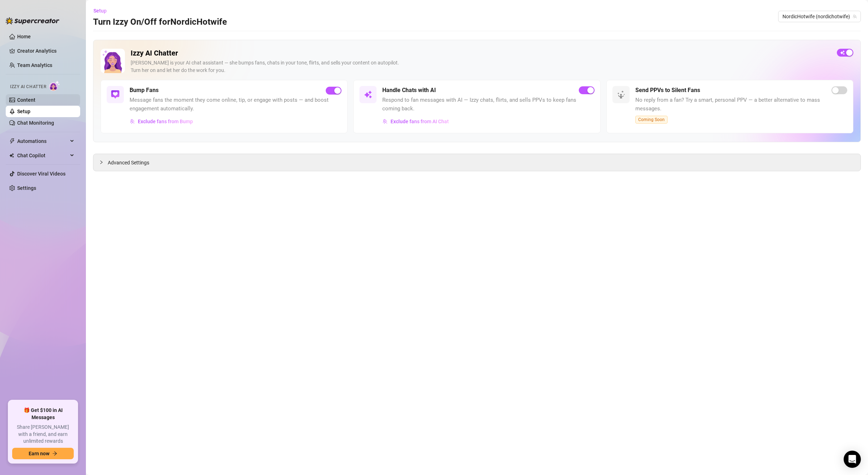  Describe the element at coordinates (161, 121) in the screenshot. I see `button: Exclude fans from Bump` at that location.